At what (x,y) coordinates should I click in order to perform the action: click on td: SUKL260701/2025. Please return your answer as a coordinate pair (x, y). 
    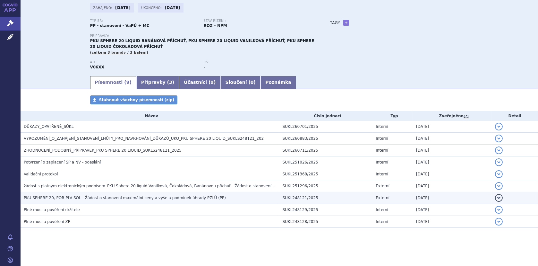
    Looking at the image, I should click on (326, 126).